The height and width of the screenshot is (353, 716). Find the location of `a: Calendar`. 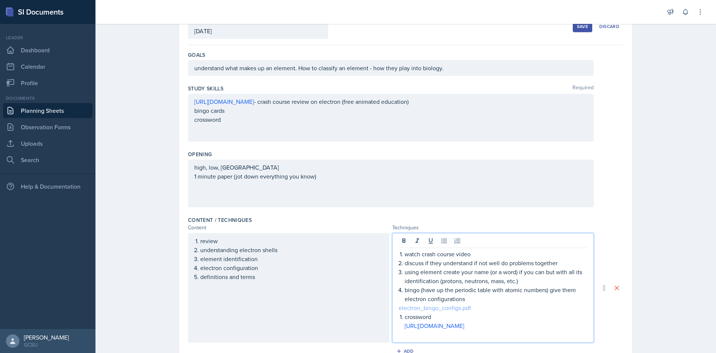

a: Calendar is located at coordinates (48, 66).